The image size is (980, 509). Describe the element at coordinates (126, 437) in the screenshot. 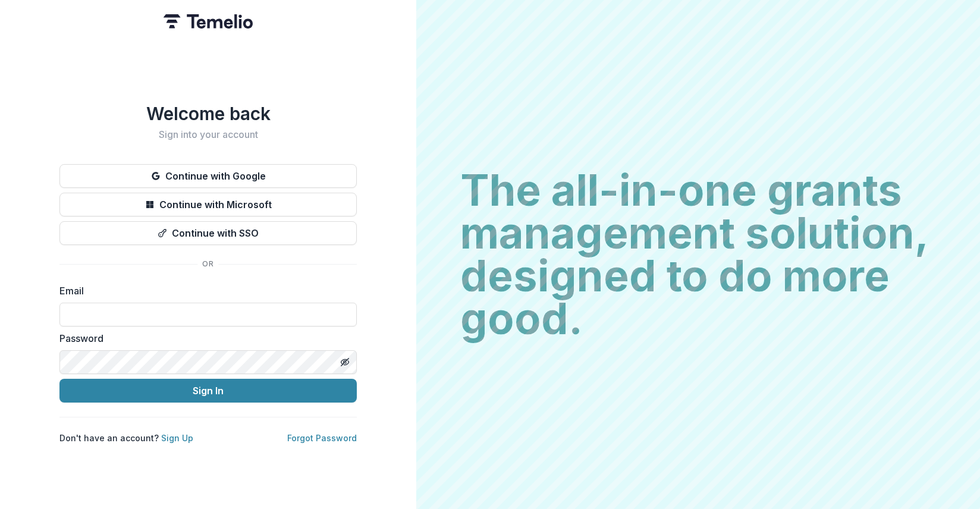

I see `p: Don't have an account?` at that location.